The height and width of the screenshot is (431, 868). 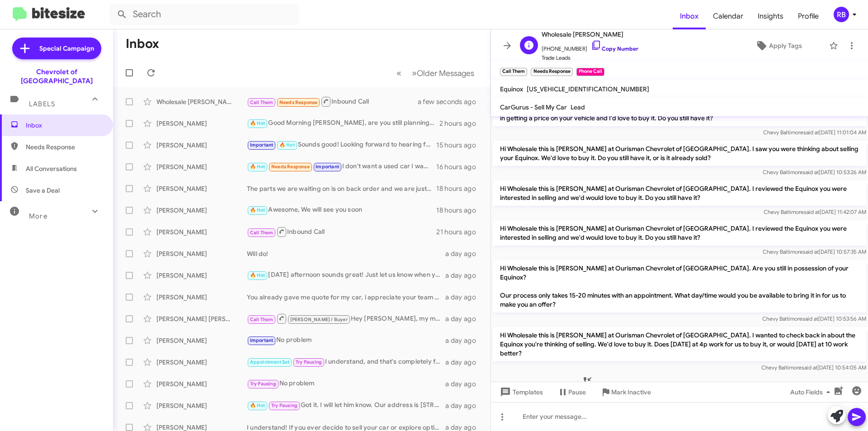 What do you see at coordinates (778, 46) in the screenshot?
I see `button: Apply Tags` at bounding box center [778, 46].